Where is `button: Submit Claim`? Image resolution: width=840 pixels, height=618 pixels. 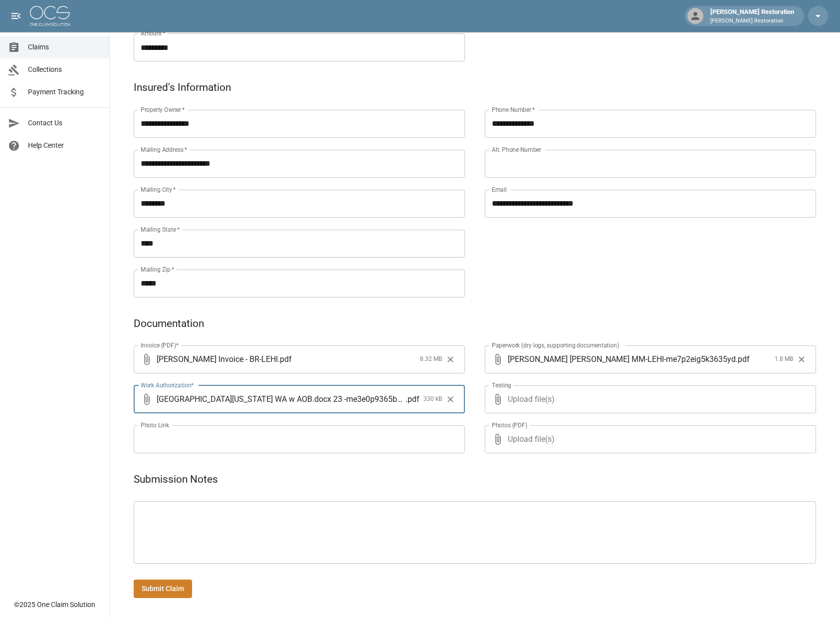 button: Submit Claim is located at coordinates (163, 588).